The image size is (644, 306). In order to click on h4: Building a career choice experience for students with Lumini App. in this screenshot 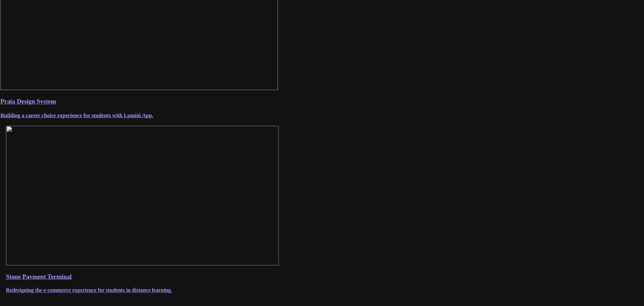, I will do `click(322, 115)`.